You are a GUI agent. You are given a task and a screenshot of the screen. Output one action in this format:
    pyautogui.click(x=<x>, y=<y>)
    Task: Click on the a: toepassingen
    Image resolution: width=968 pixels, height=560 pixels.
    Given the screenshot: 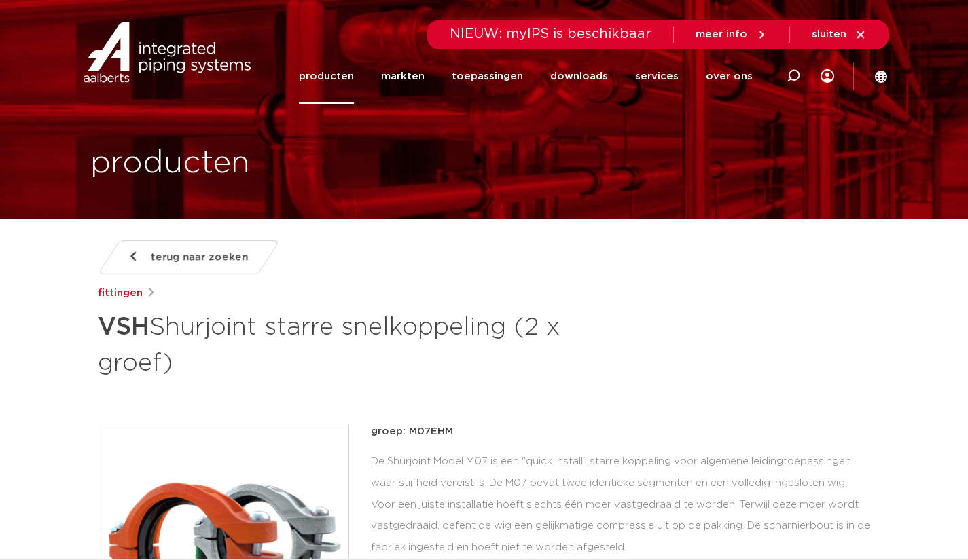 What is the action you would take?
    pyautogui.click(x=487, y=76)
    